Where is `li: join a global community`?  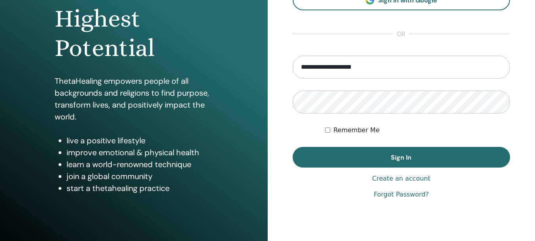
li: join a global community is located at coordinates (140, 176).